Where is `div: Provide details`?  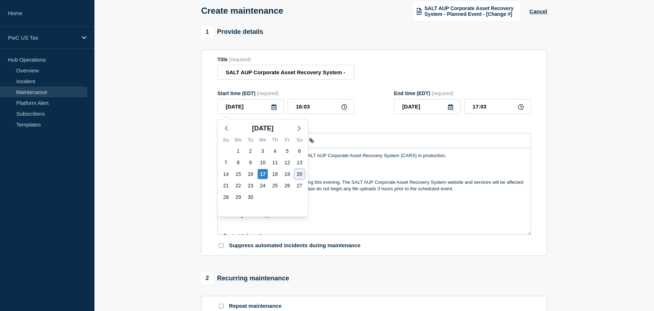
div: Provide details is located at coordinates (232, 32).